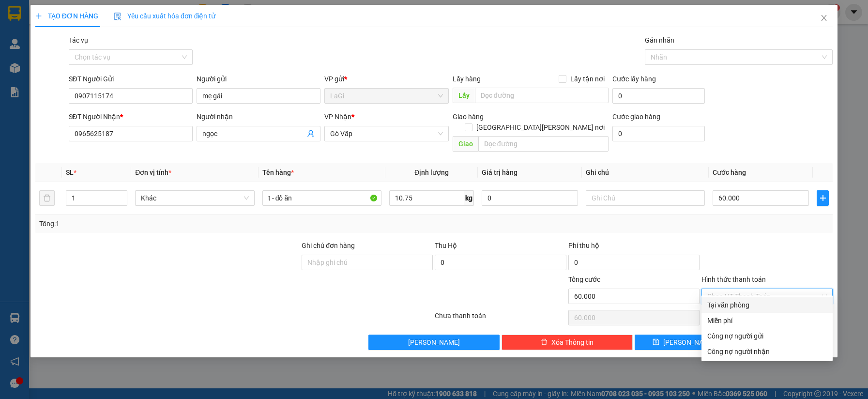 The height and width of the screenshot is (399, 868). I want to click on button: delete, so click(47, 198).